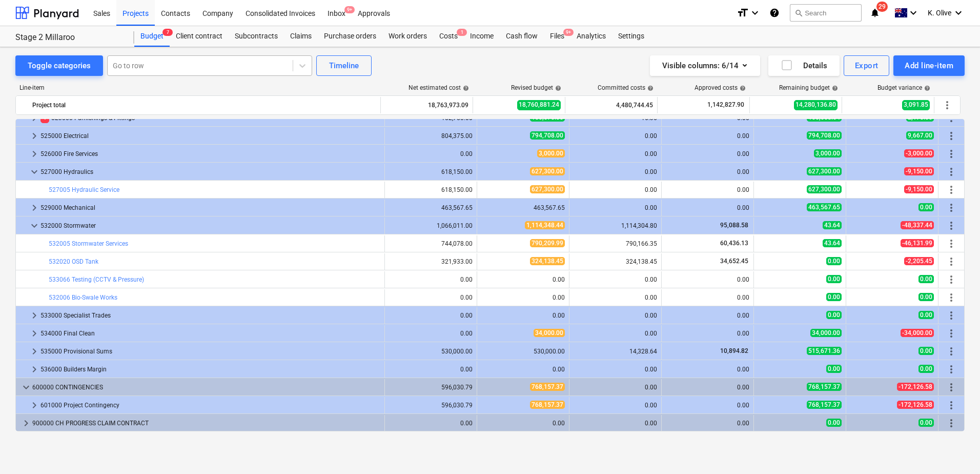  I want to click on span: 1, so click(462, 33).